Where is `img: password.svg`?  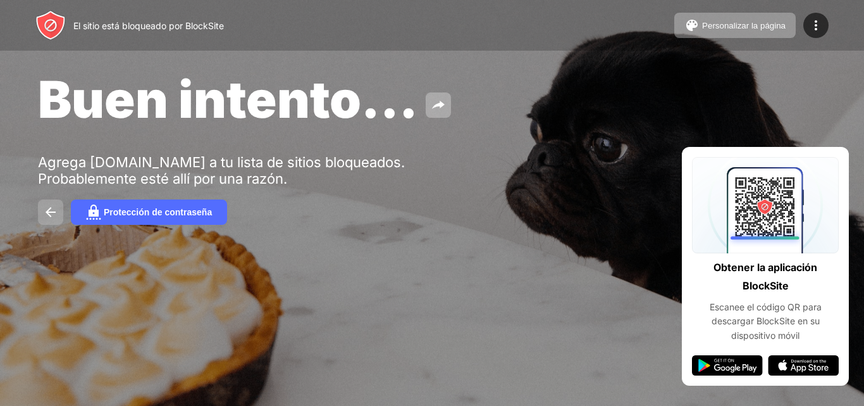
img: password.svg is located at coordinates (94, 212).